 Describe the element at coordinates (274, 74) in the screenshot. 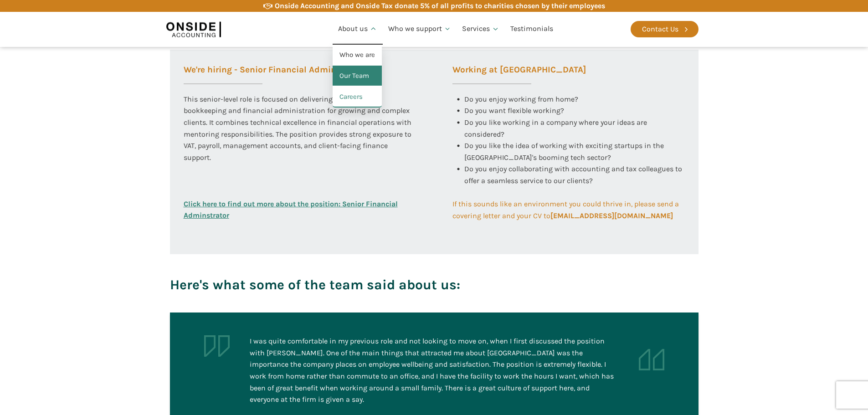

I see `h3: We're hiring - Senior Financial Administator` at that location.